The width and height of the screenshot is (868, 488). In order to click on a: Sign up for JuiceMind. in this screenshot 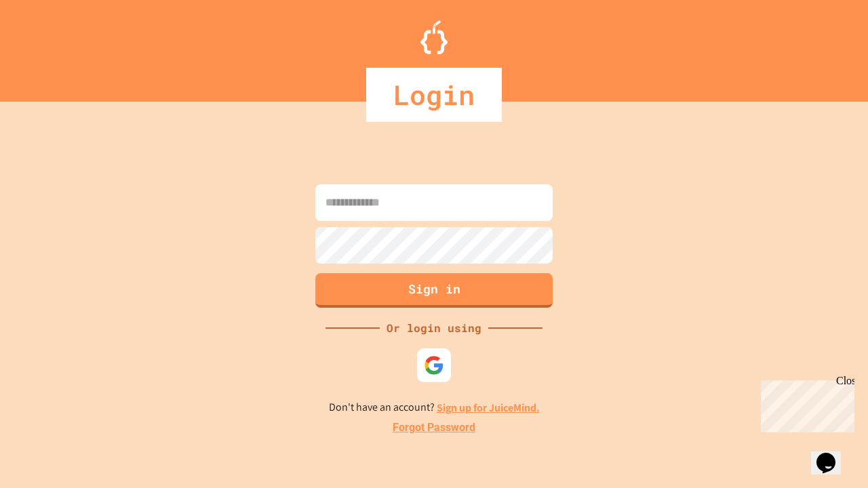, I will do `click(488, 407)`.